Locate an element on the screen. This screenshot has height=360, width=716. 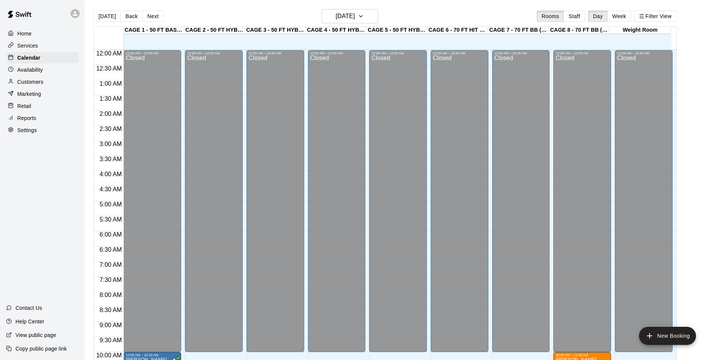
span: 12:00 AM is located at coordinates (109, 53).